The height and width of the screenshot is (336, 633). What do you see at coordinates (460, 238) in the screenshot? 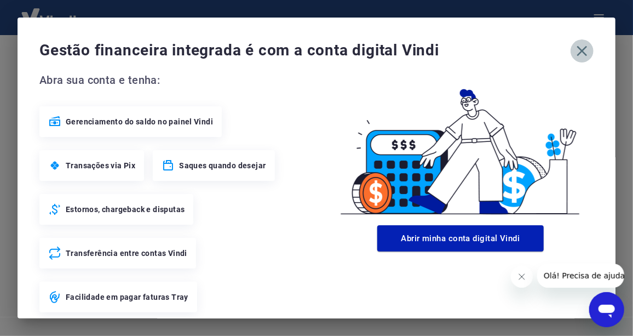
I see `button: Abrir minha conta digital Vindi` at bounding box center [460, 238].